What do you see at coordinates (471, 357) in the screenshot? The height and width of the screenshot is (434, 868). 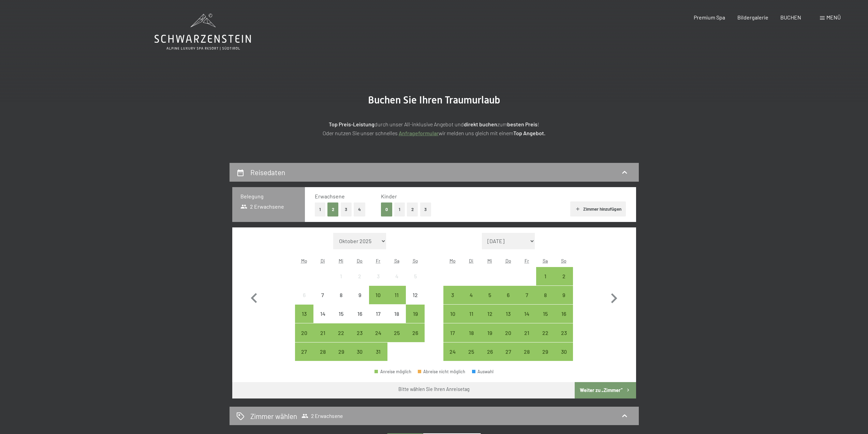 I see `div: 25` at bounding box center [471, 357].